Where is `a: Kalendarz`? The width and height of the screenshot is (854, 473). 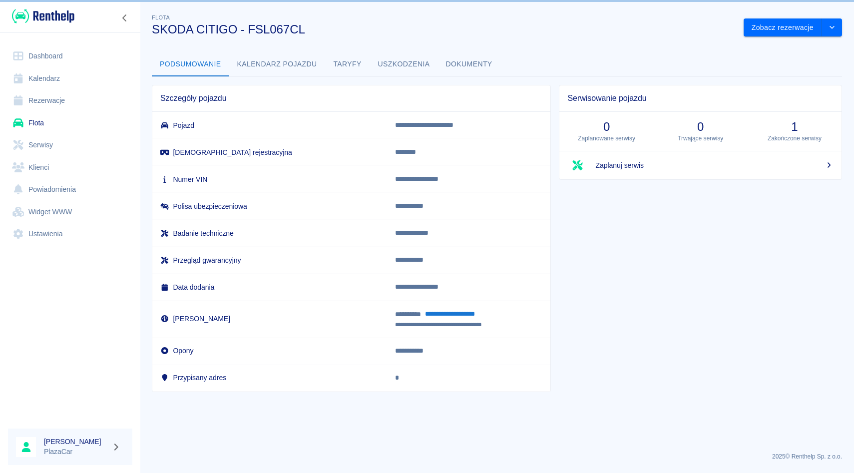
a: Kalendarz is located at coordinates (70, 78).